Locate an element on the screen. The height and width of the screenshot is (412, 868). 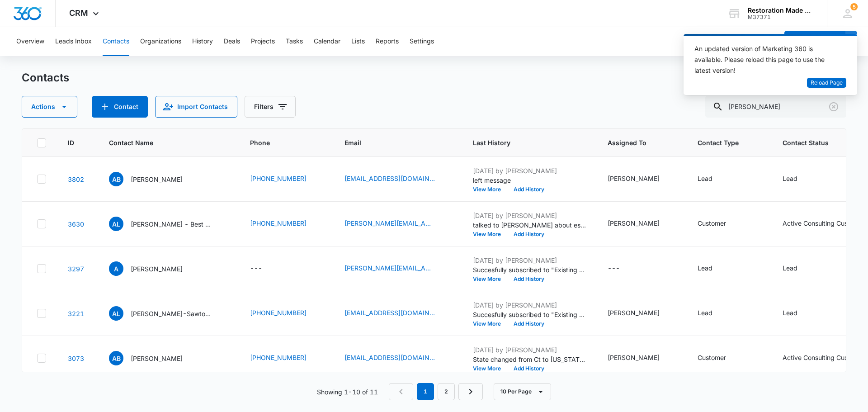
input: Search Contacts is located at coordinates (776, 107).